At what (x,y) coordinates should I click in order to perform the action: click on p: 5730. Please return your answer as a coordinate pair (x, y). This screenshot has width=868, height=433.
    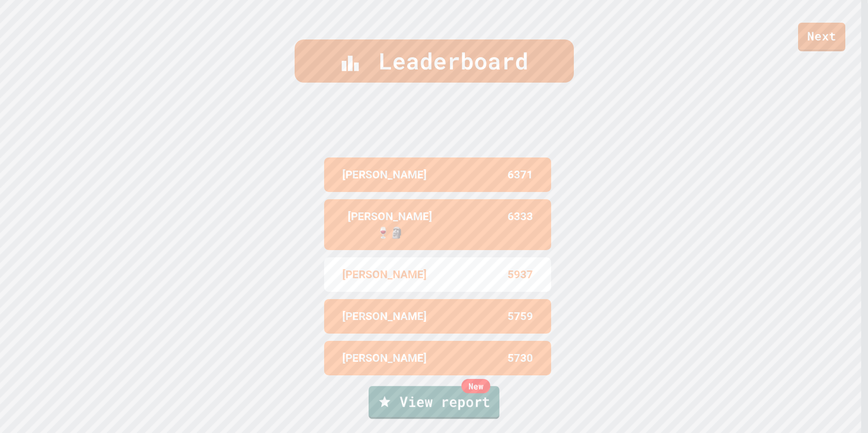
    Looking at the image, I should click on (520, 358).